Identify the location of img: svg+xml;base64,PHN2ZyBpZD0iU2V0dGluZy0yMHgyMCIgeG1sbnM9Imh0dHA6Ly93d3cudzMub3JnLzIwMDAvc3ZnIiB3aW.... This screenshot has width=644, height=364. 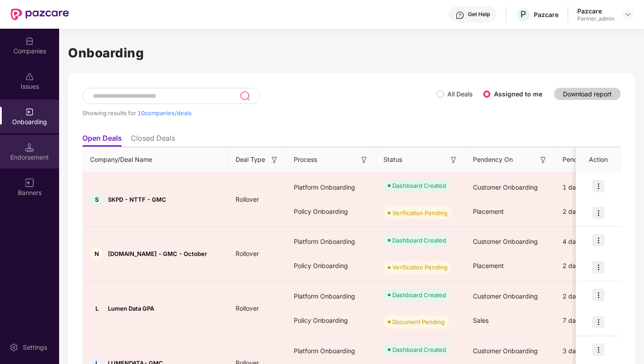
(13, 347).